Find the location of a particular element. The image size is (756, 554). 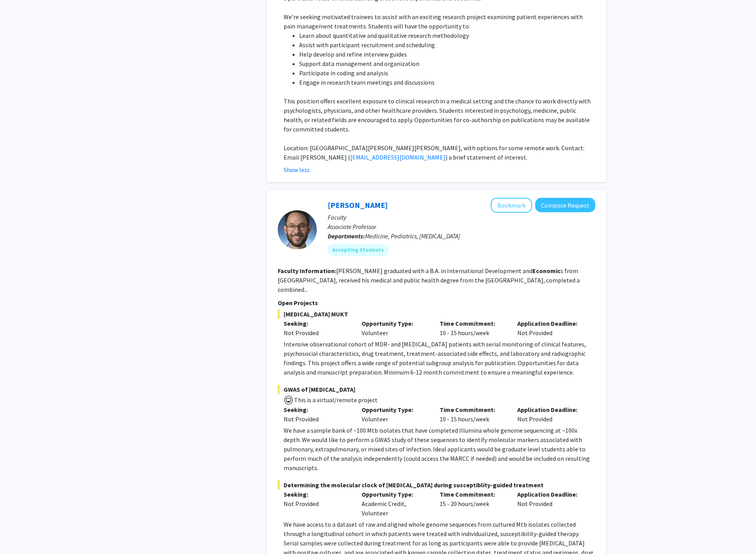

p: Open Projects is located at coordinates (436, 302).